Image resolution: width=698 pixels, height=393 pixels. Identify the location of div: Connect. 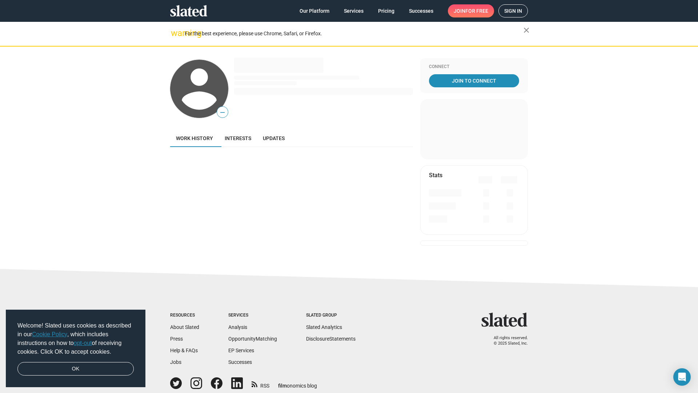
(474, 67).